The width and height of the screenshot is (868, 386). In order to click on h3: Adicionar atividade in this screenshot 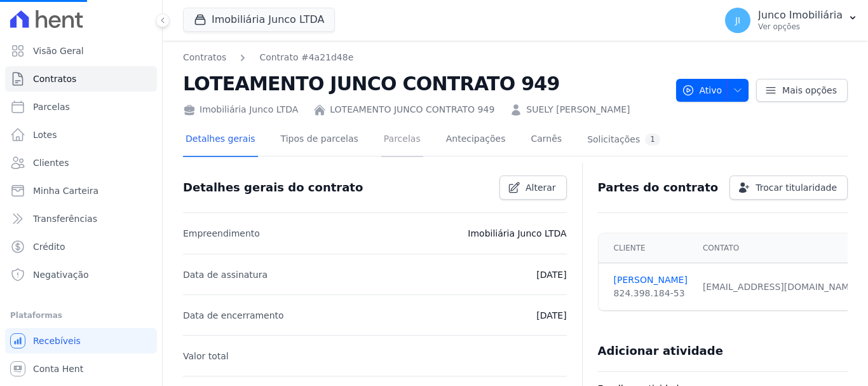, I will do `click(660, 351)`.